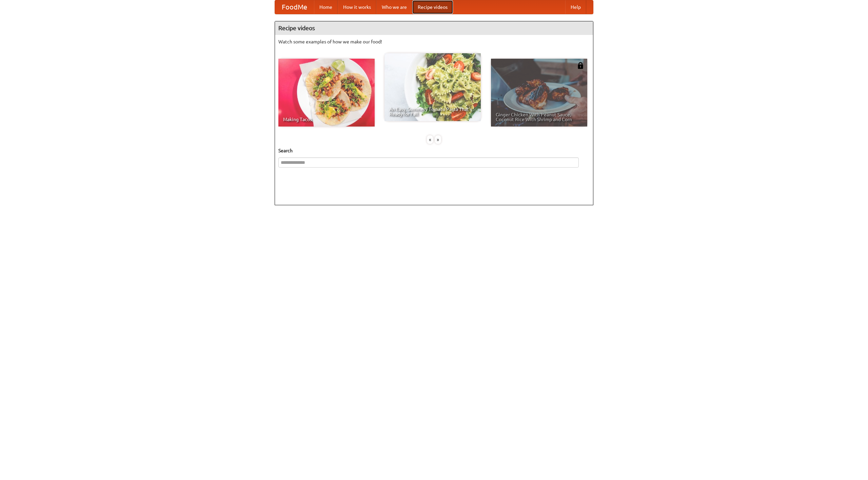 Image resolution: width=868 pixels, height=480 pixels. I want to click on a: How it works, so click(357, 7).